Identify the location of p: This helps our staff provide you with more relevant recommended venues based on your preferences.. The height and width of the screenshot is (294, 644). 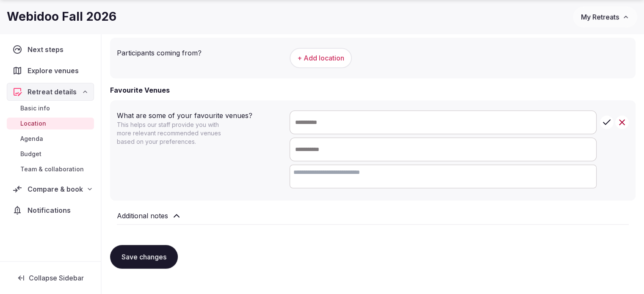
(171, 133).